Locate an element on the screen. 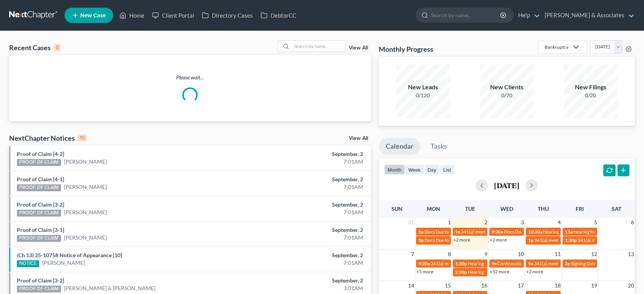 The height and width of the screenshot is (294, 644). a: Proof of Claim [4-1] is located at coordinates (40, 179).